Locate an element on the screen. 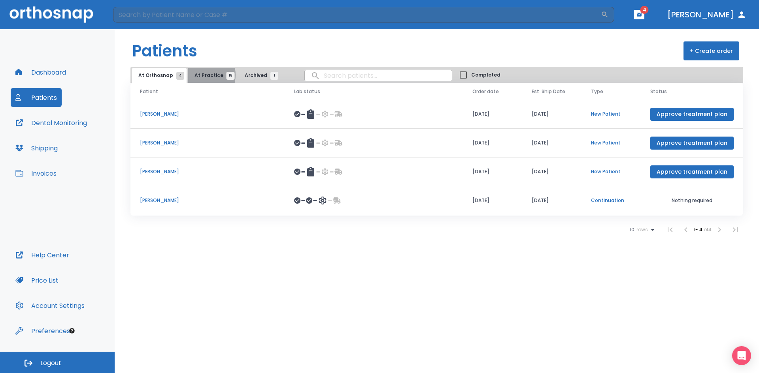 The image size is (759, 373). a: Preferences is located at coordinates (43, 331).